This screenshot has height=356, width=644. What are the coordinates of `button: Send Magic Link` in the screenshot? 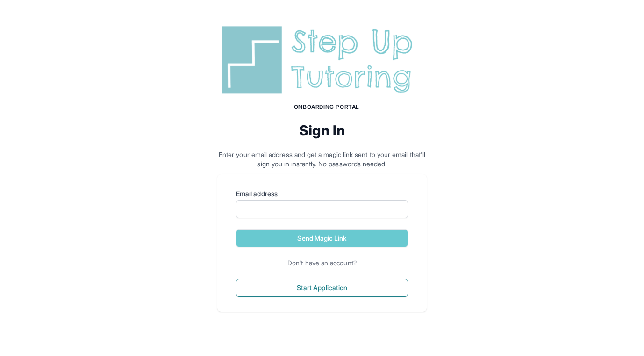 It's located at (322, 238).